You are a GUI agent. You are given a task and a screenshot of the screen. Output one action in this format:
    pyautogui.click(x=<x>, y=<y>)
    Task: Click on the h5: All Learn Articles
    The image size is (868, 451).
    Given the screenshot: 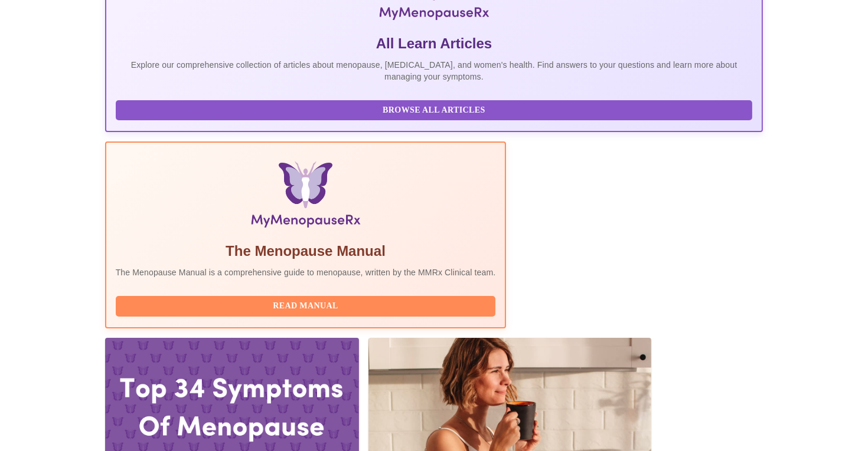 What is the action you would take?
    pyautogui.click(x=434, y=44)
    